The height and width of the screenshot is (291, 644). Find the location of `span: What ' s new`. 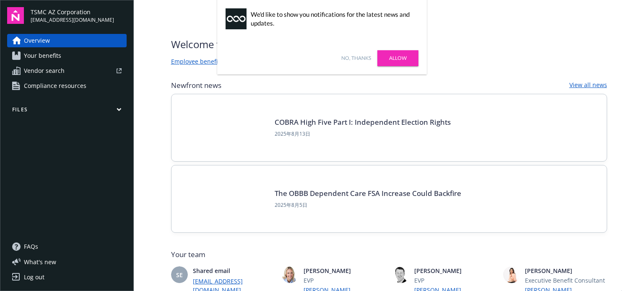

span: What ' s new is located at coordinates (40, 261).